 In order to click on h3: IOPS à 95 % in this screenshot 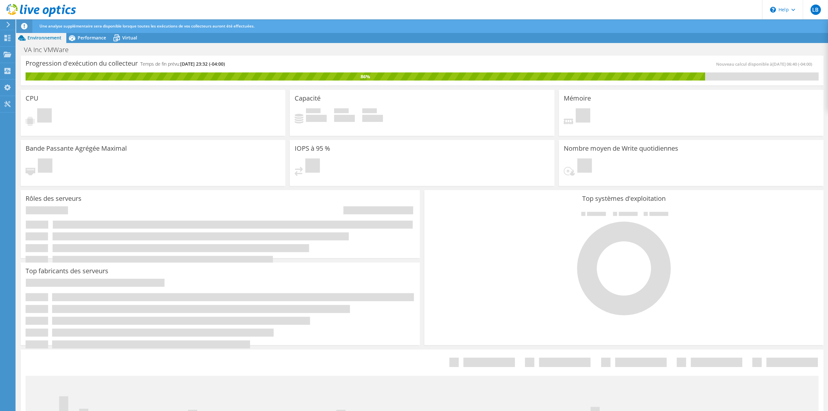, I will do `click(312, 148)`.